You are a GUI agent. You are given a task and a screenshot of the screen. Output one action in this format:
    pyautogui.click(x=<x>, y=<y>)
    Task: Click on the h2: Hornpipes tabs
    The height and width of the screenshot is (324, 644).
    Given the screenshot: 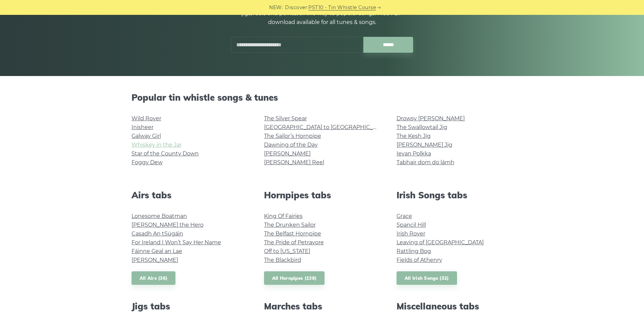 What is the action you would take?
    pyautogui.click(x=322, y=195)
    